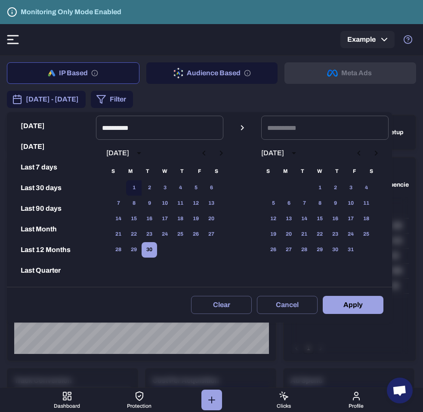 The height and width of the screenshot is (412, 423). Describe the element at coordinates (287, 305) in the screenshot. I see `button: Cancel` at that location.